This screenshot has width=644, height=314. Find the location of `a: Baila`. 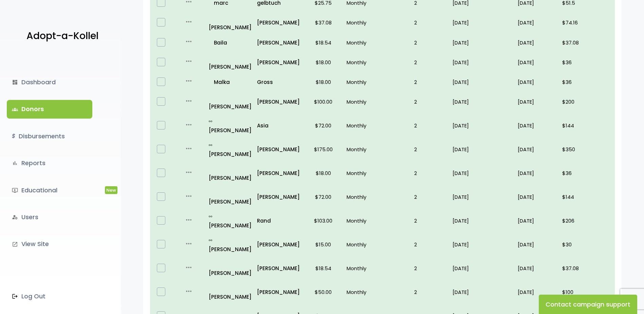

a: Baila is located at coordinates (231, 42).